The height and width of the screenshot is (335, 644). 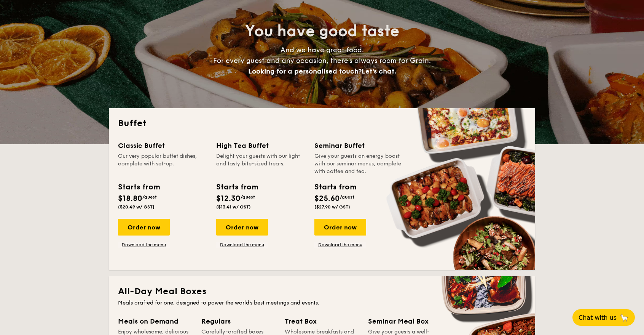 I want to click on span: ($20.49 w/ GST), so click(x=136, y=207).